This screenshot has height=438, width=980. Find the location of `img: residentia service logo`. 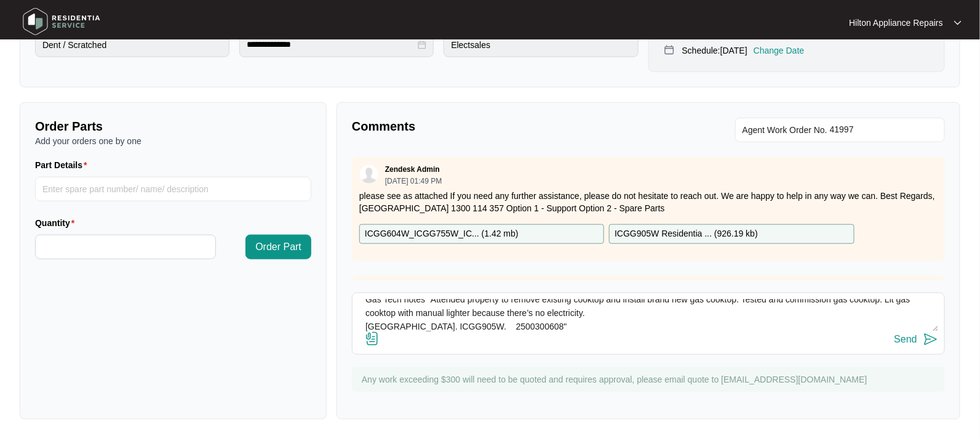

img: residentia service logo is located at coordinates (62, 22).